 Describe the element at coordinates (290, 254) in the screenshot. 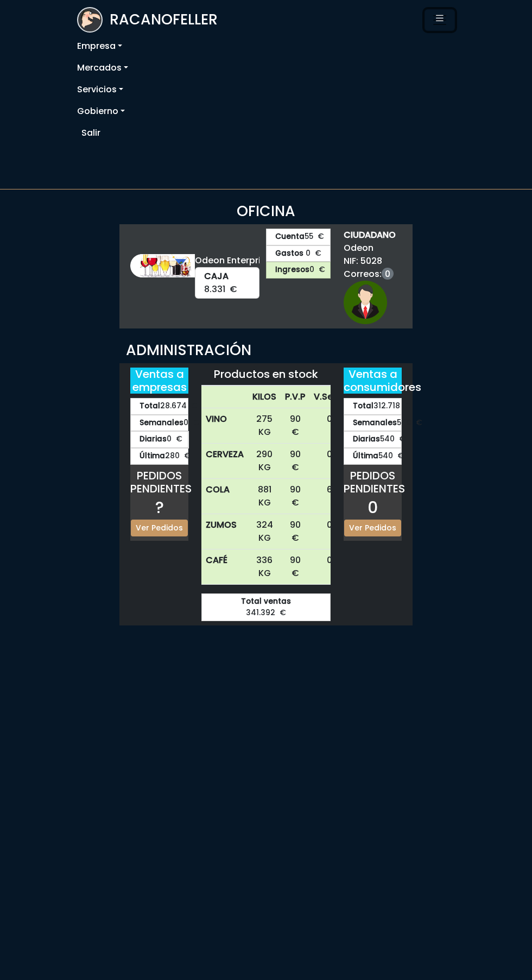

I see `strong: Gastos` at that location.